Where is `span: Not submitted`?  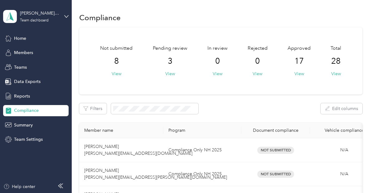
span: Not submitted is located at coordinates (116, 49).